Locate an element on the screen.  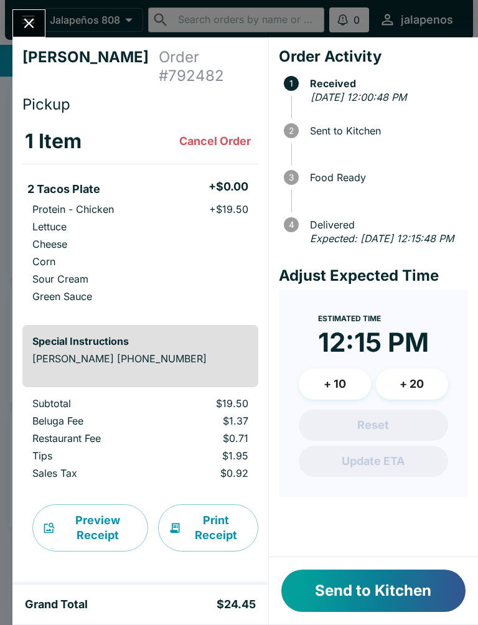
h4: Order Activity is located at coordinates (374, 57).